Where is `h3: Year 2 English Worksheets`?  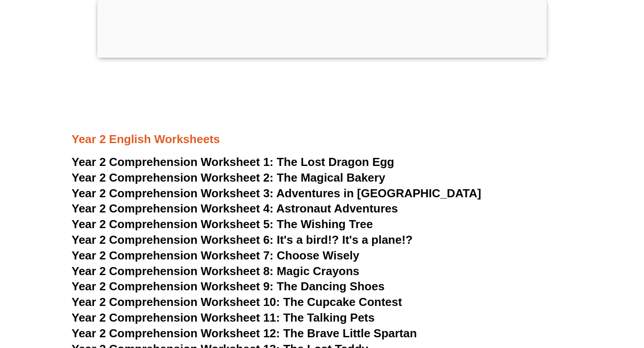
h3: Year 2 English Worksheets is located at coordinates (322, 124).